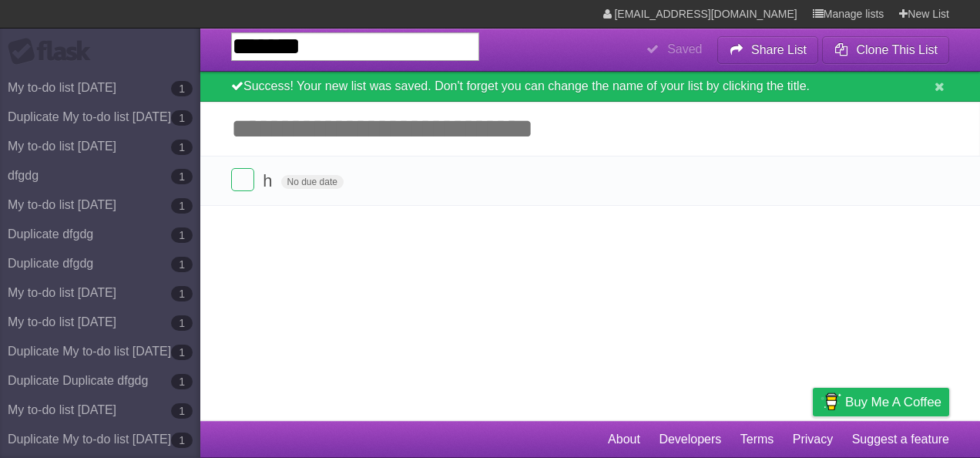 The width and height of the screenshot is (980, 458). Describe the element at coordinates (624, 439) in the screenshot. I see `a: About` at that location.